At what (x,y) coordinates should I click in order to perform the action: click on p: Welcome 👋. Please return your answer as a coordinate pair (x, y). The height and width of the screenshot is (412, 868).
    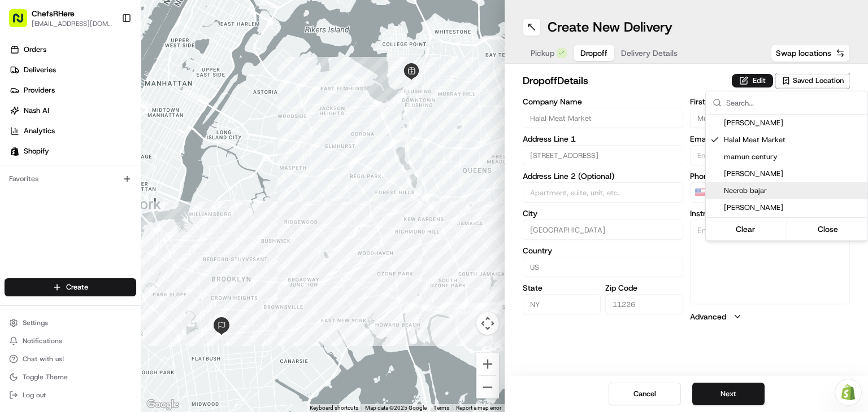
    Looking at the image, I should click on (108, 54).